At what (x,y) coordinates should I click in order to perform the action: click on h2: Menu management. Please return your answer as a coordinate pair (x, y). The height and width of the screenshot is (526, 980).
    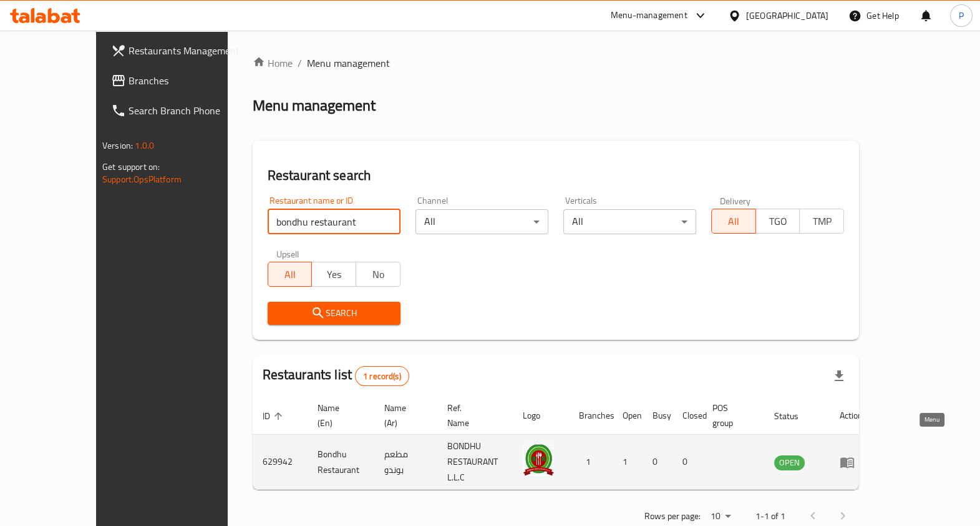
    Looking at the image, I should click on (314, 105).